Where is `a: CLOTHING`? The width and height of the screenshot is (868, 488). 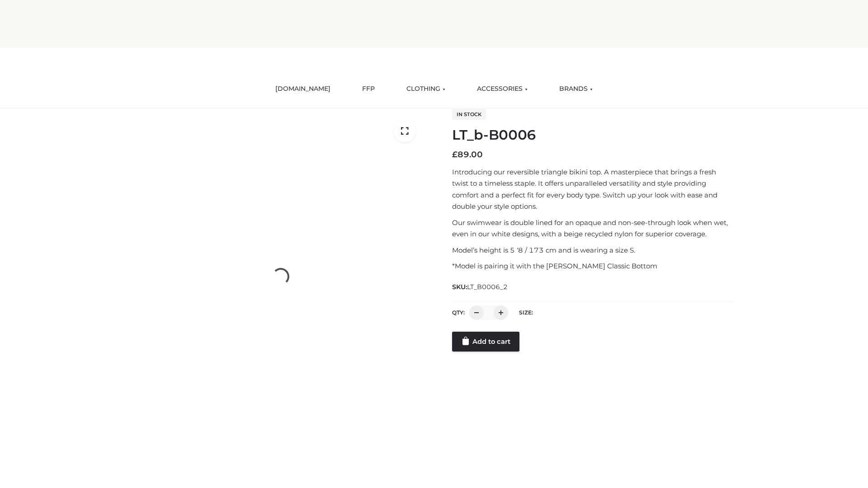
a: CLOTHING is located at coordinates (426, 89).